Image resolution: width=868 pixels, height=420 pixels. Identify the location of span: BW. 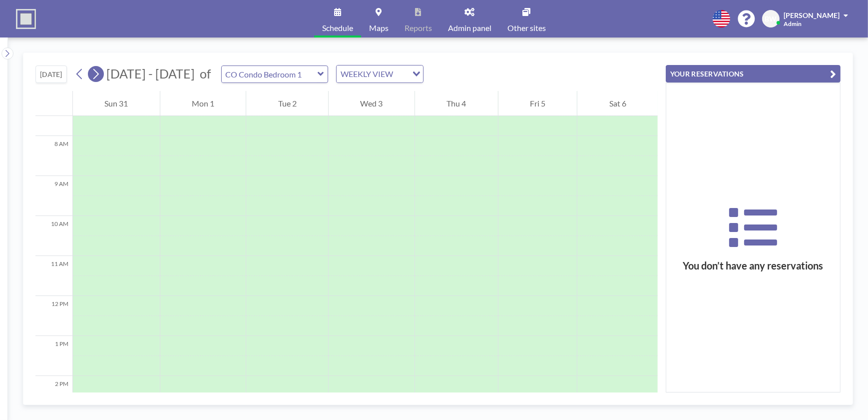
(771, 19).